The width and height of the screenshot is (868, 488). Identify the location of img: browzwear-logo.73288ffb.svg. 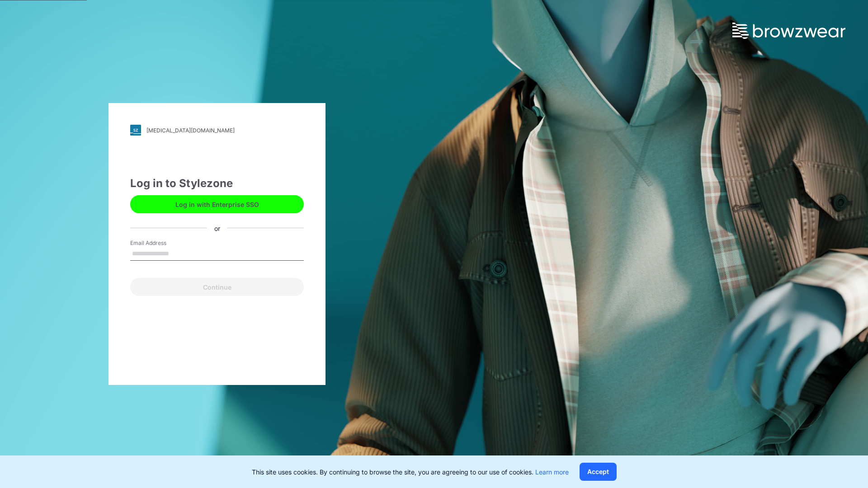
(789, 31).